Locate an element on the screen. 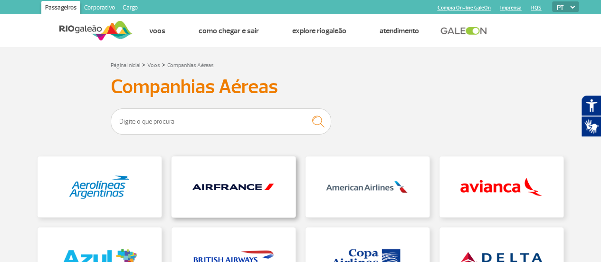  a: Atendimento is located at coordinates (399, 31).